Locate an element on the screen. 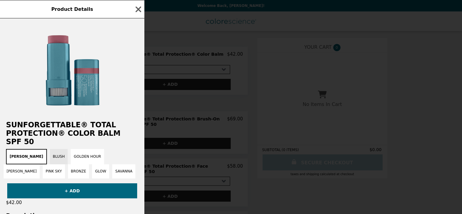 The height and width of the screenshot is (214, 462). button: Blush is located at coordinates (59, 157).